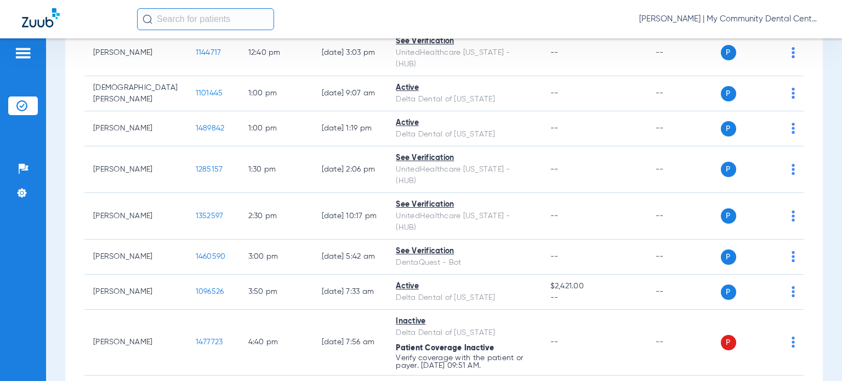  Describe the element at coordinates (209, 169) in the screenshot. I see `span: 1285157` at that location.